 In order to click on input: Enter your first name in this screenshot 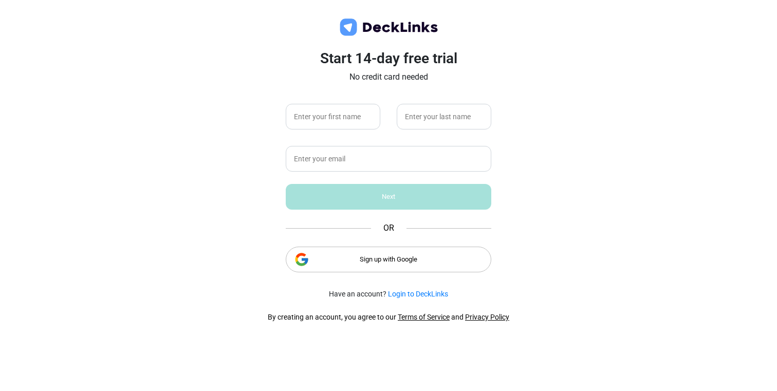, I will do `click(333, 117)`.